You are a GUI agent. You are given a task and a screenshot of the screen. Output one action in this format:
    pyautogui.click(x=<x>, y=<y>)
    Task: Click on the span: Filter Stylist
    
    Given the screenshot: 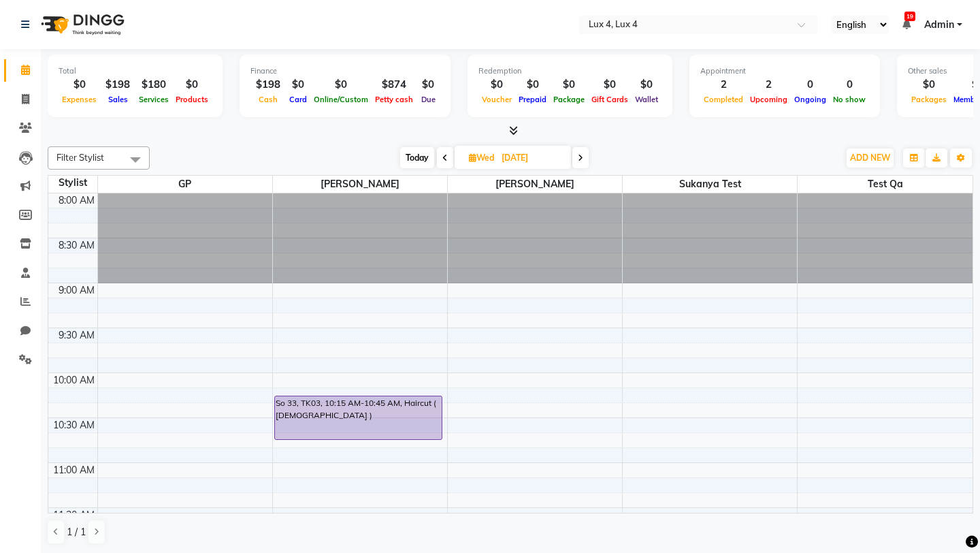 What is the action you would take?
    pyautogui.click(x=80, y=158)
    